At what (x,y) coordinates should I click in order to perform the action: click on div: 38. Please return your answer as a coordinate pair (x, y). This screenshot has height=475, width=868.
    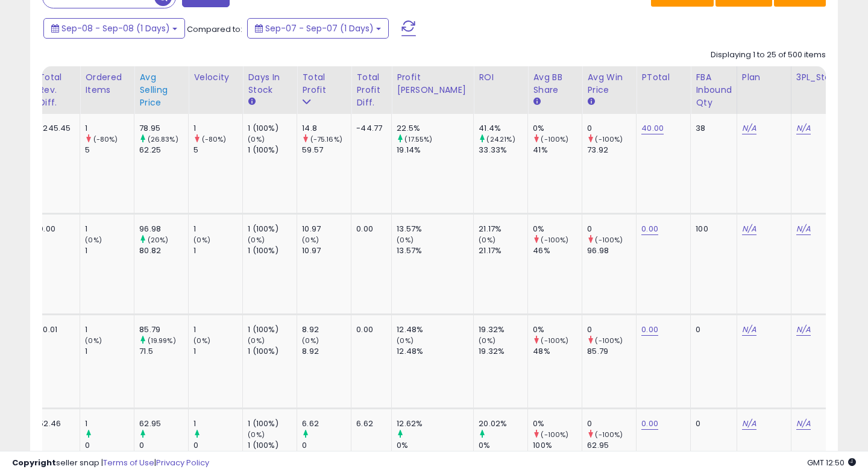
    Looking at the image, I should click on (712, 128).